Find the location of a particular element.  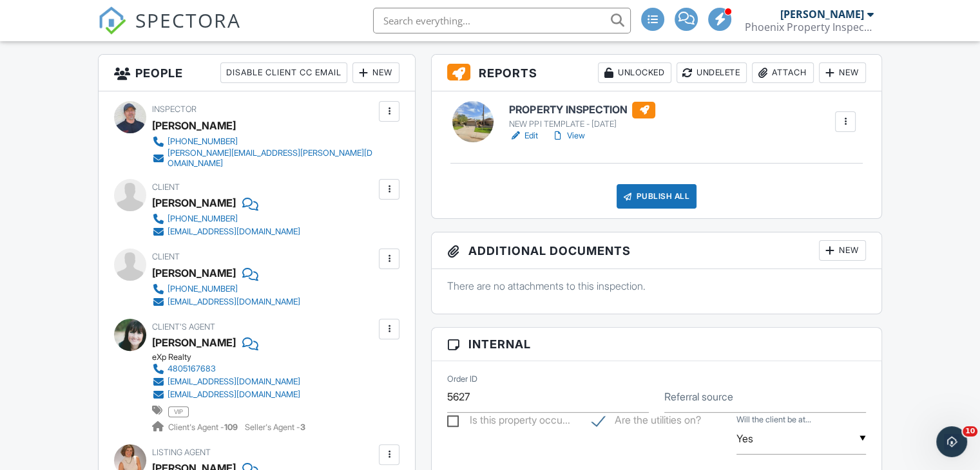

div: Attach is located at coordinates (782, 73).